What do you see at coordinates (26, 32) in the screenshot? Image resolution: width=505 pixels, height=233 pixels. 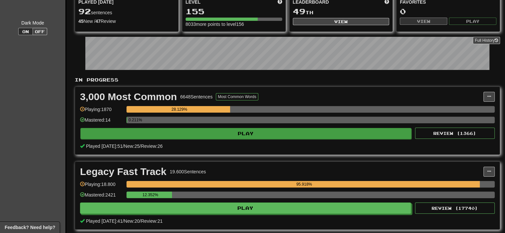 I see `button: On` at bounding box center [26, 32].